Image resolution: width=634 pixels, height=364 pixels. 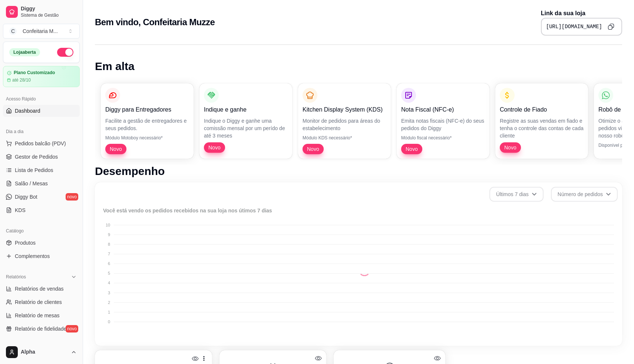 What do you see at coordinates (48, 15) in the screenshot?
I see `span: Sistema de Gestão` at bounding box center [48, 15].